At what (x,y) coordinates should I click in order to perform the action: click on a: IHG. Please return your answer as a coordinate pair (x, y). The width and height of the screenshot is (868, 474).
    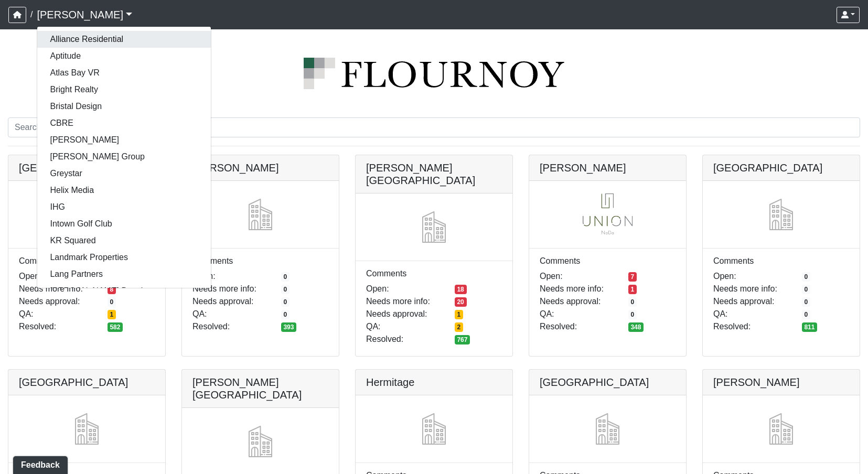
    Looking at the image, I should click on (124, 207).